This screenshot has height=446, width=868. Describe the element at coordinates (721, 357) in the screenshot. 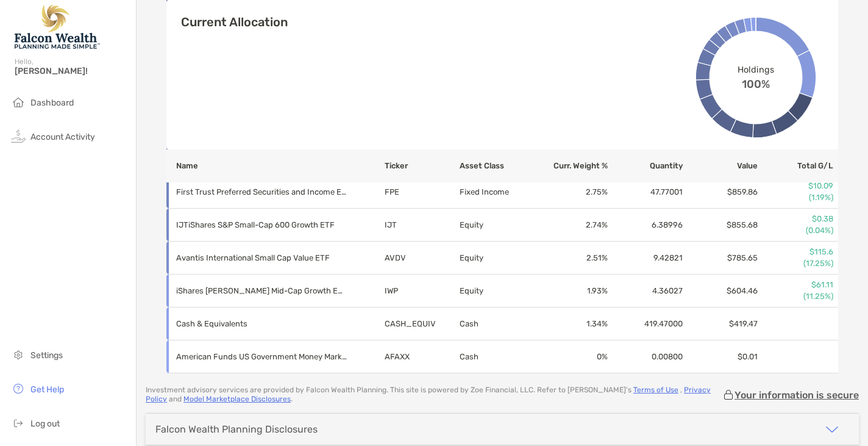

I see `td: $0.01` at that location.